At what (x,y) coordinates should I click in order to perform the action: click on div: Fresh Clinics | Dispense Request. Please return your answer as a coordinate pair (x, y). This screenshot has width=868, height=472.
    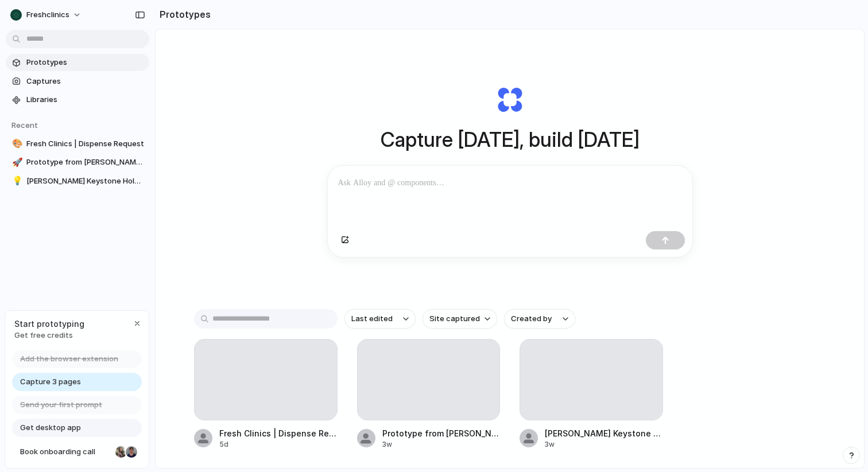
    Looking at the image, I should click on (279, 433).